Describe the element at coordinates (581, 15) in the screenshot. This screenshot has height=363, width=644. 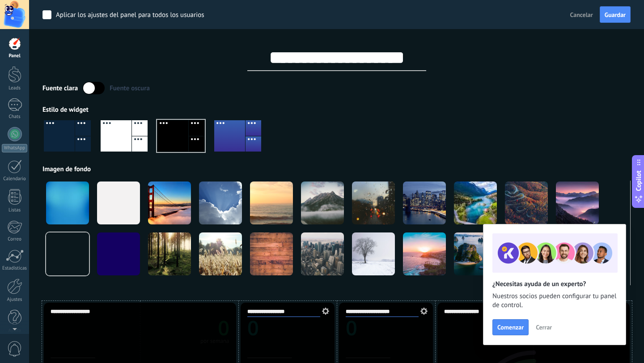
I see `span: Cancelar` at that location.